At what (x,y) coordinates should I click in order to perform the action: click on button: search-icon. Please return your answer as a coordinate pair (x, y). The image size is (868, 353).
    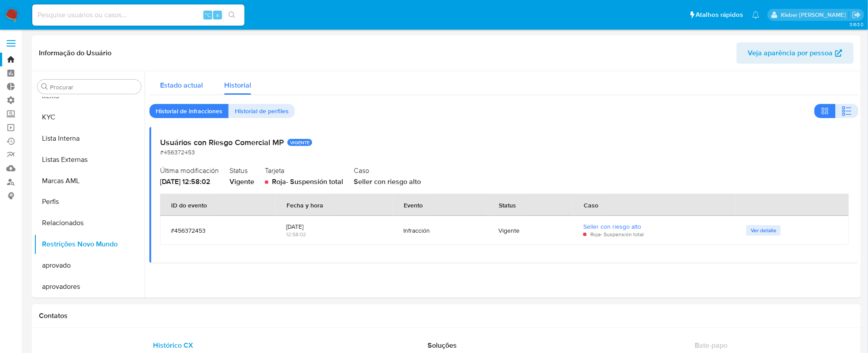
    Looking at the image, I should click on (232, 15).